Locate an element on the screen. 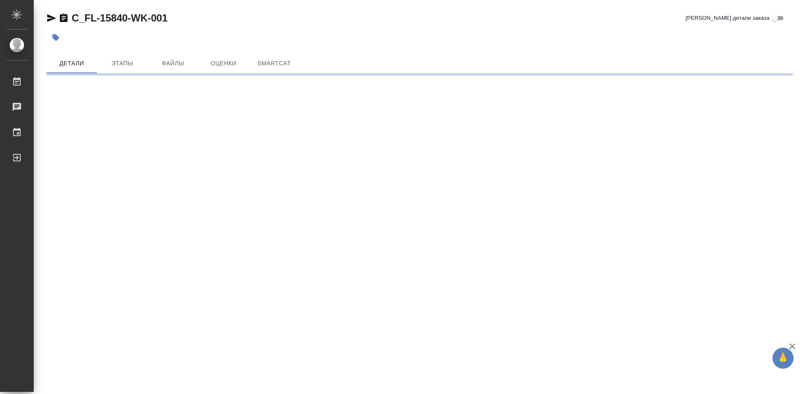 The height and width of the screenshot is (394, 802). button: Скопировать ссылку для ЯМессенджера is located at coordinates (51, 18).